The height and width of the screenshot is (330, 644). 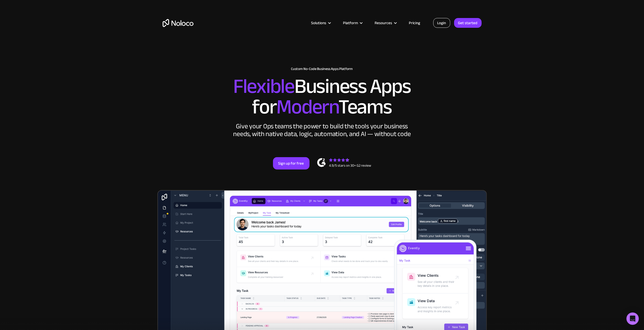 I want to click on a: Login, so click(x=442, y=23).